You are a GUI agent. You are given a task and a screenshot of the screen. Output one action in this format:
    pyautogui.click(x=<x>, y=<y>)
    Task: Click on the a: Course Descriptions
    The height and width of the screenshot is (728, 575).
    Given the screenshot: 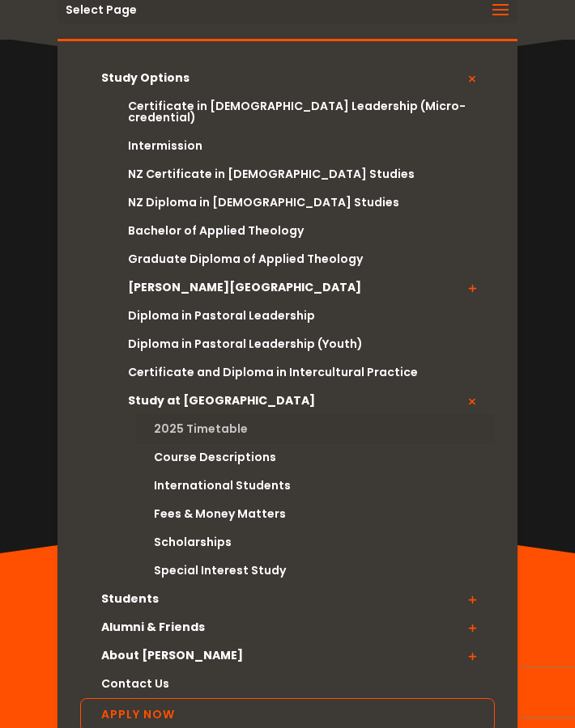 What is the action you would take?
    pyautogui.click(x=315, y=457)
    